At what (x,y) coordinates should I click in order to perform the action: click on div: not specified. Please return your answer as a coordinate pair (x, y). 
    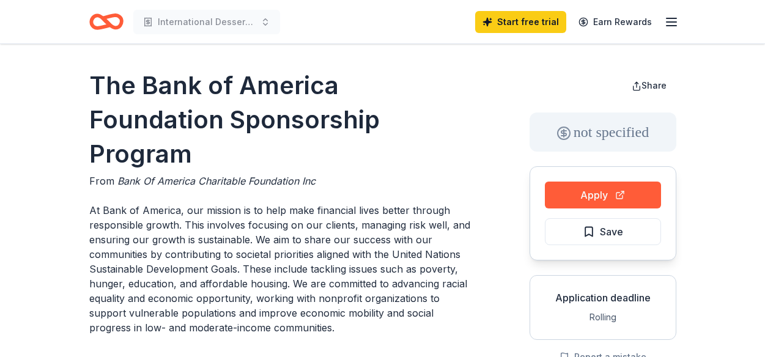
    Looking at the image, I should click on (603, 132).